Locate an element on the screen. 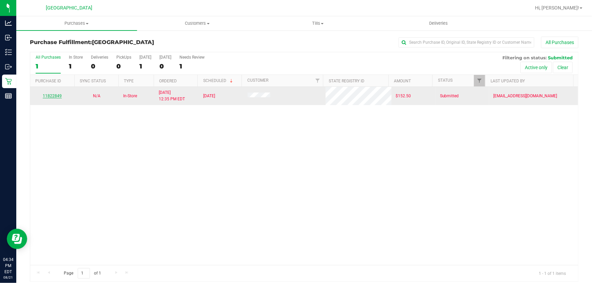 The width and height of the screenshot is (592, 283). a: Ordered is located at coordinates (168, 81).